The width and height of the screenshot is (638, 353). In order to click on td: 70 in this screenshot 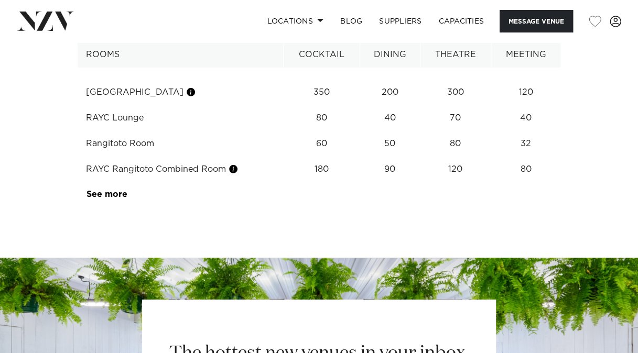, I will do `click(455, 118)`.